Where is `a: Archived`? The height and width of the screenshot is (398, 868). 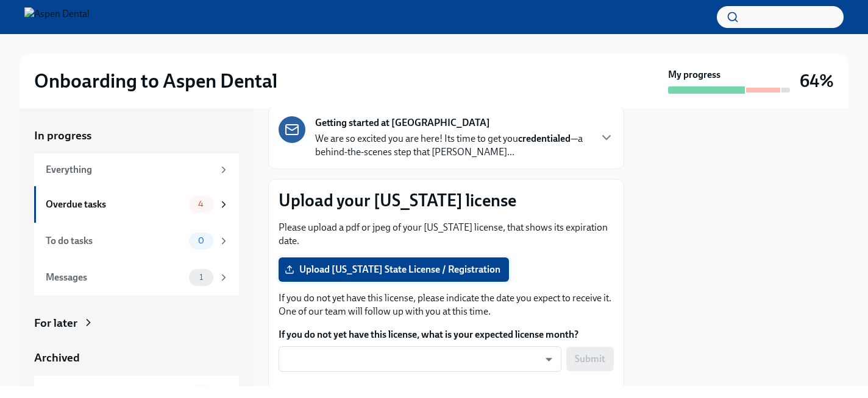 a: Archived is located at coordinates (136, 358).